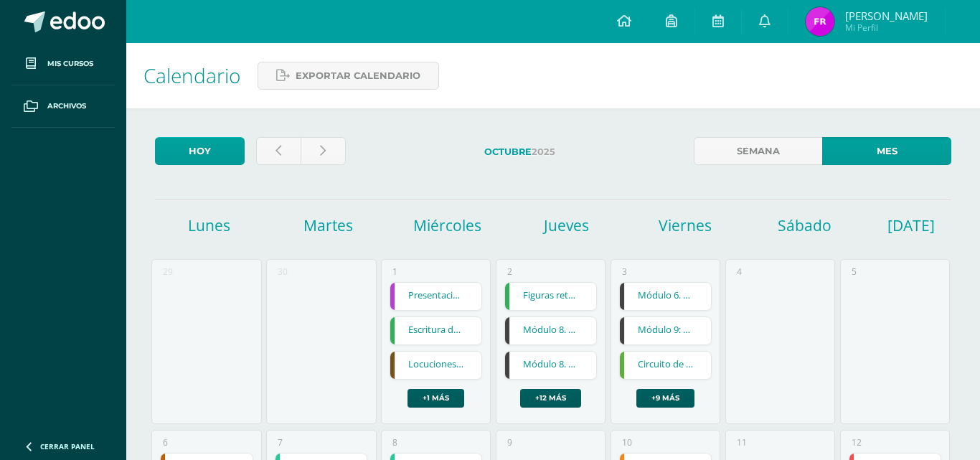 The width and height of the screenshot is (980, 460). Describe the element at coordinates (742, 442) in the screenshot. I see `div: 11` at that location.